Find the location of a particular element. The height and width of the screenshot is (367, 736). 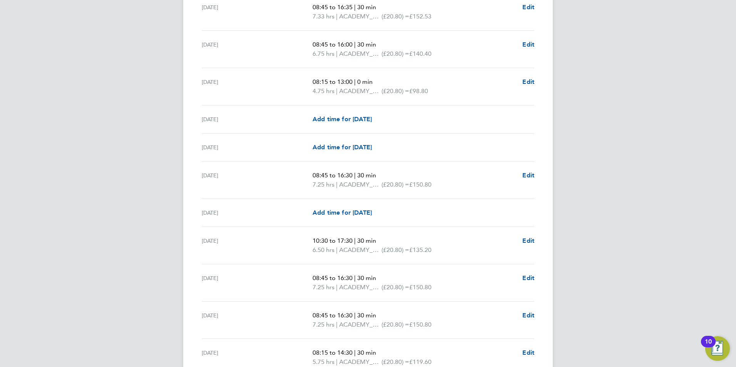

div: 10 is located at coordinates (708, 347).